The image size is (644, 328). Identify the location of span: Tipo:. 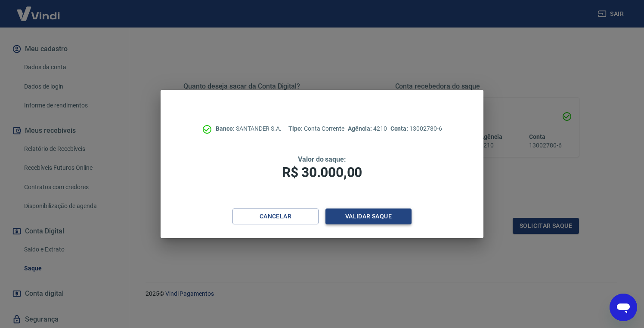
(296, 128).